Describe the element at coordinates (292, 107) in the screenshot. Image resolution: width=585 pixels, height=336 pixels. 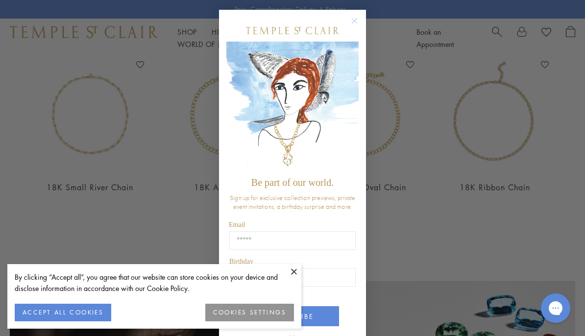
I see `img: c4a9eb12-d91a-4d4a-8ee0-386386f4f338.jpeg` at that location.